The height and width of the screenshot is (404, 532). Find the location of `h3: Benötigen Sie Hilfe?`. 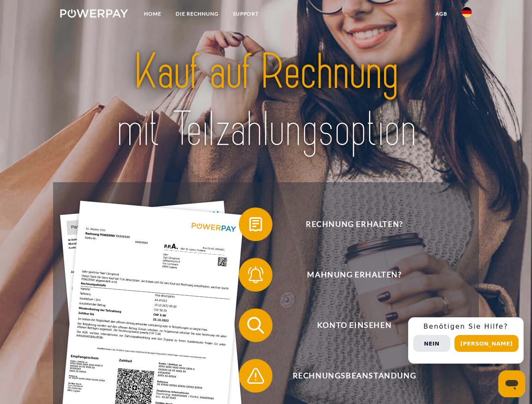

h3: Benötigen Sie Hilfe? is located at coordinates (466, 326).